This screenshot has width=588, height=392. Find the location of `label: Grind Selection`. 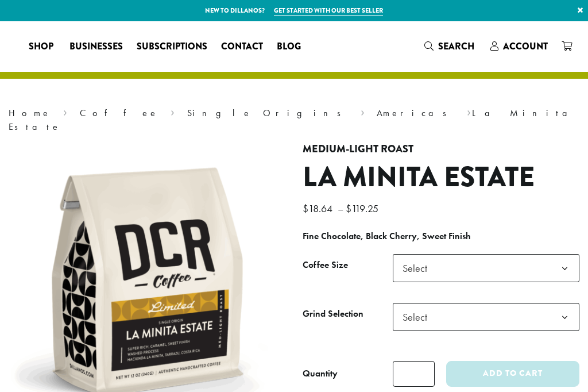

label: Grind Selection is located at coordinates (348, 313).